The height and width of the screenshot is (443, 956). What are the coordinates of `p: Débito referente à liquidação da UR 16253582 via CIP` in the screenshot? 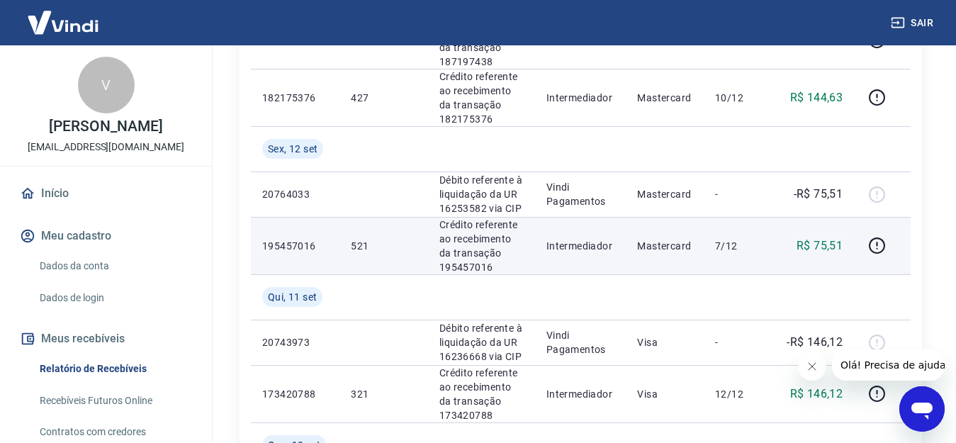 It's located at (481, 194).